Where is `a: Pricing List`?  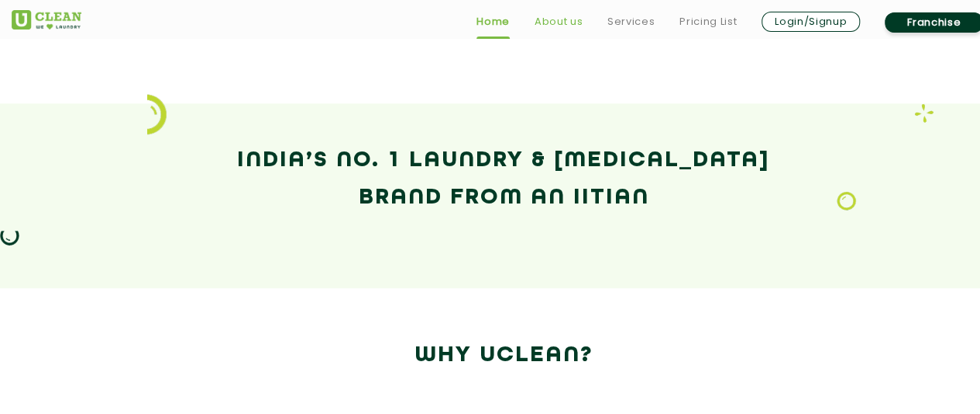
a: Pricing List is located at coordinates (709, 22).